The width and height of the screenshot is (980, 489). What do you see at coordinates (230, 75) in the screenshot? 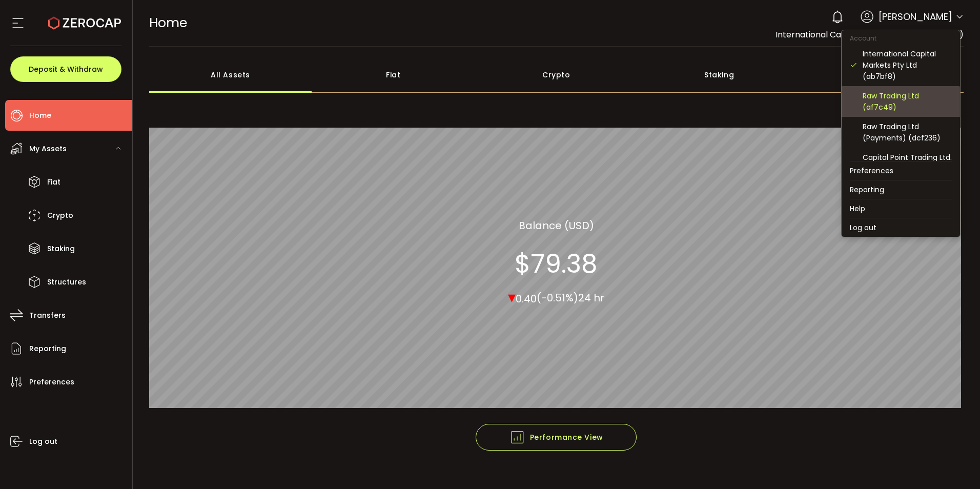
I see `div: All Assets` at bounding box center [230, 75].